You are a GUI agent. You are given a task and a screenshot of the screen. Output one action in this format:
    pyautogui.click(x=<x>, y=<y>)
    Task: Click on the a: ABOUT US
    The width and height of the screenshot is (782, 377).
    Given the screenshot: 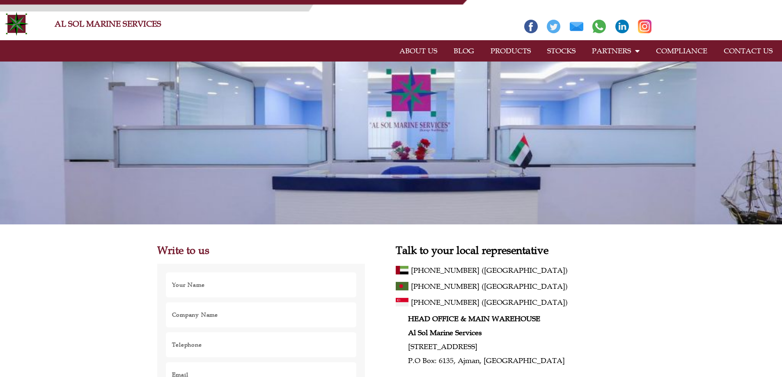 What is the action you would take?
    pyautogui.click(x=418, y=51)
    